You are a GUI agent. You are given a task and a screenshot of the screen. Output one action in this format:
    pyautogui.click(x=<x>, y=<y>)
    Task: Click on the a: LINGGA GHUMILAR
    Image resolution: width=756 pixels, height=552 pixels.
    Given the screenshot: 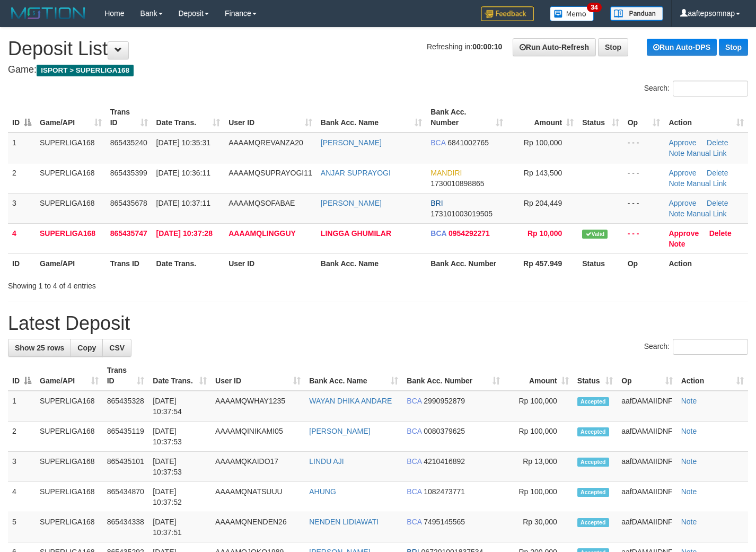 What is the action you would take?
    pyautogui.click(x=356, y=233)
    